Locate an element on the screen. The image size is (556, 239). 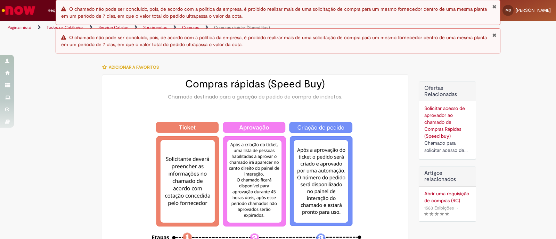
span: Adicionar a Favoritos is located at coordinates (134, 67).